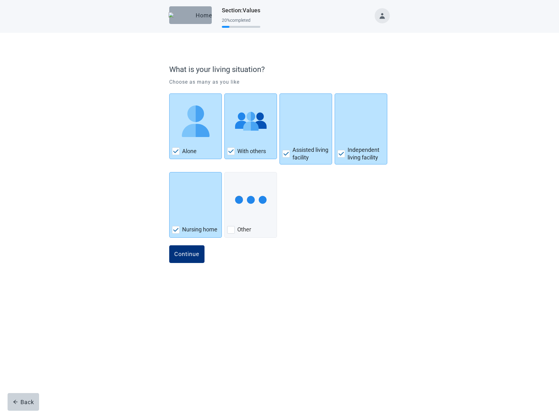 Image resolution: width=559 pixels, height=412 pixels. Describe the element at coordinates (200, 229) in the screenshot. I see `label: Nursing home` at that location.